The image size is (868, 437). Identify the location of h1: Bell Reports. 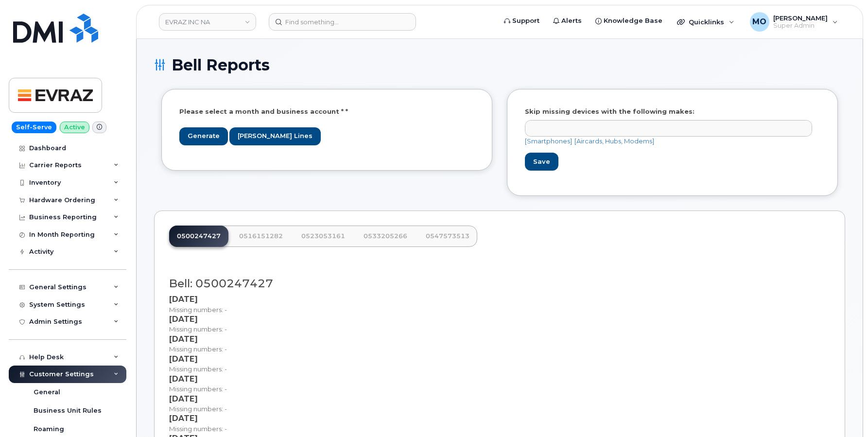
(499, 65).